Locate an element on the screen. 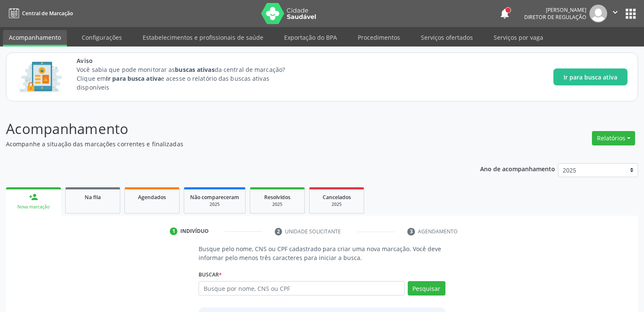  p: Ano de acompanhamento is located at coordinates (517, 168).